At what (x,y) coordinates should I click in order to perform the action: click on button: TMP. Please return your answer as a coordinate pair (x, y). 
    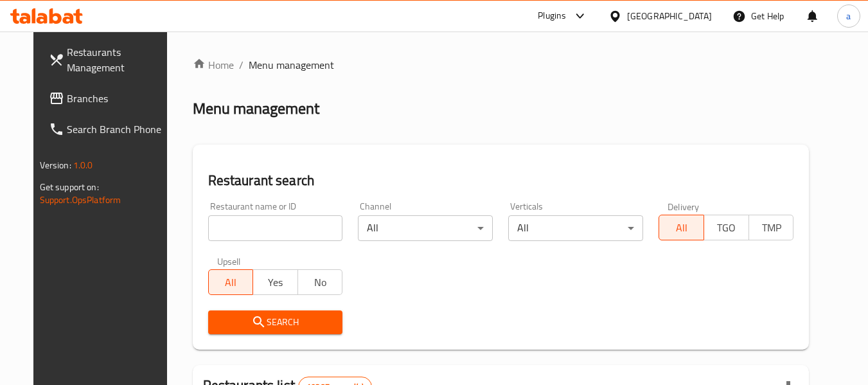
    Looking at the image, I should click on (770, 228).